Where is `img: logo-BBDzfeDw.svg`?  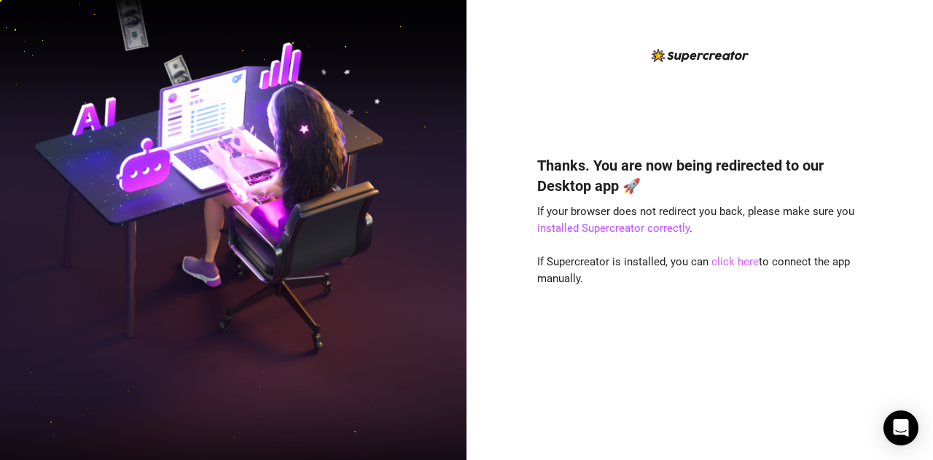 img: logo-BBDzfeDw.svg is located at coordinates (700, 55).